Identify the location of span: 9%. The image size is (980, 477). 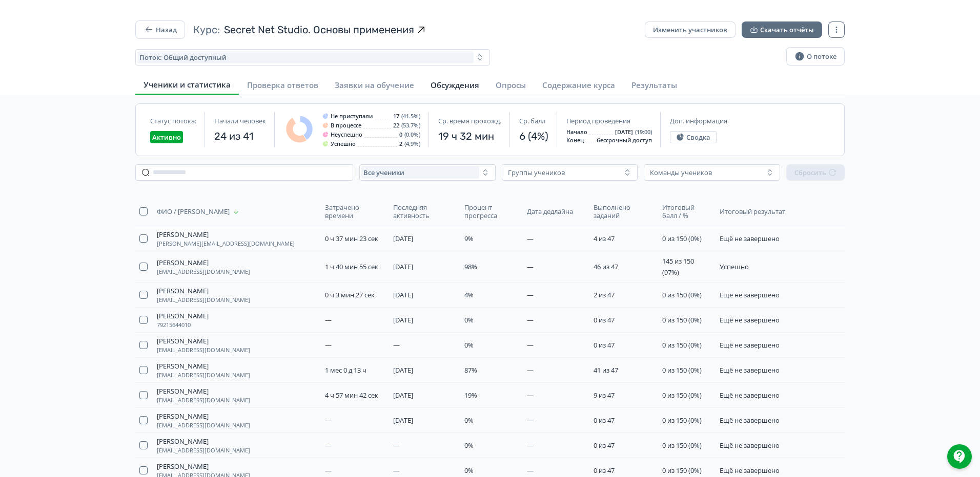
(469, 239).